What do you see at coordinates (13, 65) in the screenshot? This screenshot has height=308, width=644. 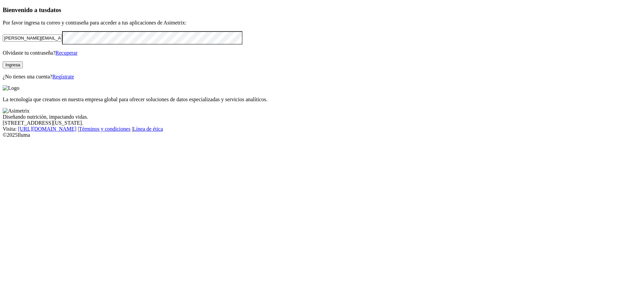 I see `button: Ingresa` at bounding box center [13, 65].